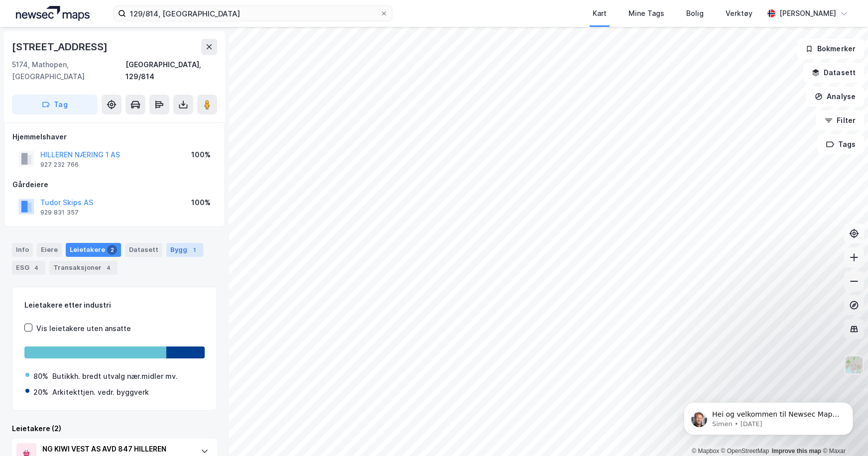 This screenshot has width=868, height=456. Describe the element at coordinates (840, 144) in the screenshot. I see `button: Tags` at that location.